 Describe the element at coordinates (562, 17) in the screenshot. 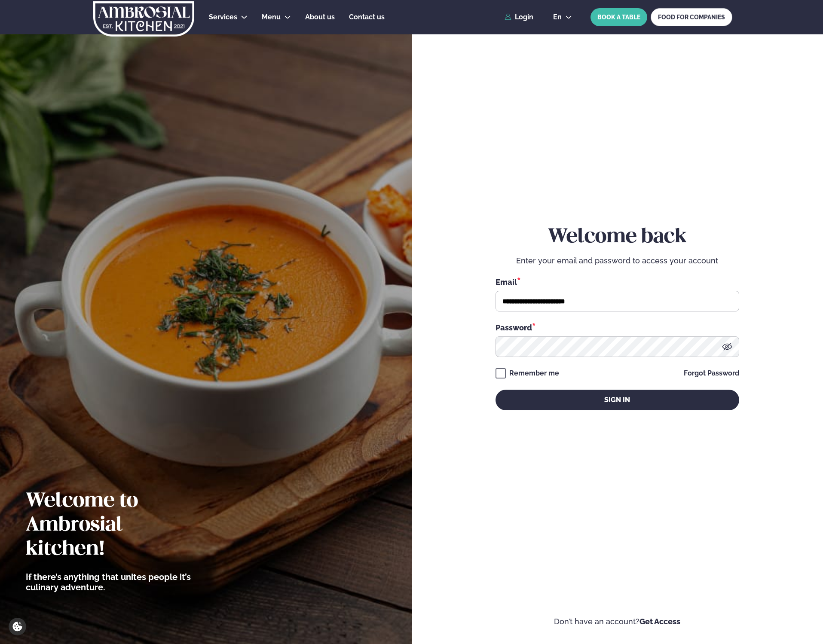

I see `button: en` at that location.